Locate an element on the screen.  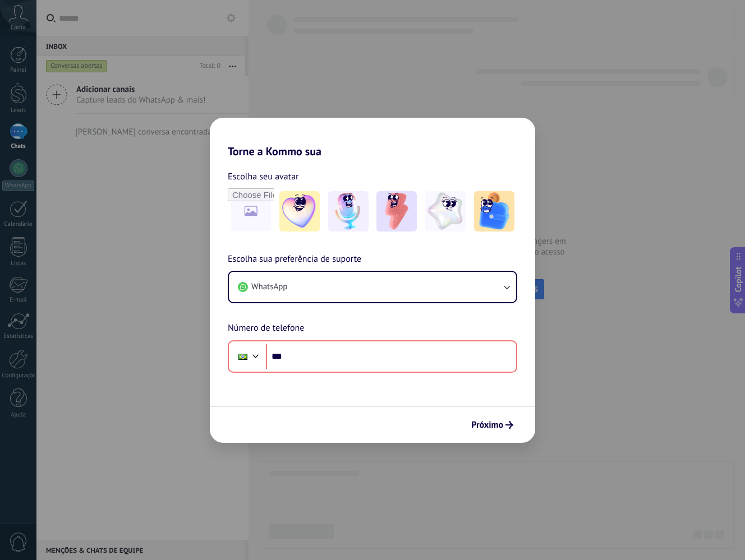
img: -1.jpeg is located at coordinates (299, 211).